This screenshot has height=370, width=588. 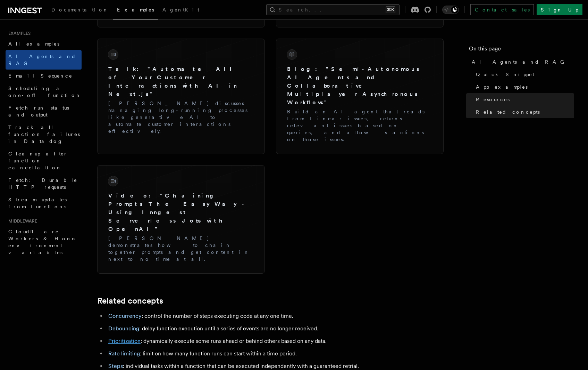 I want to click on span: All examples, so click(x=34, y=44).